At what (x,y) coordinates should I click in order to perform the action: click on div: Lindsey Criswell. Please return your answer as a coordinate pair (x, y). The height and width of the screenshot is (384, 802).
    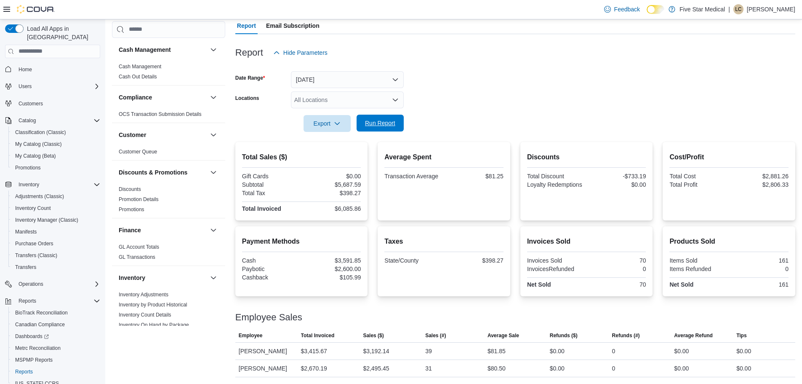
    Looking at the image, I should click on (738, 9).